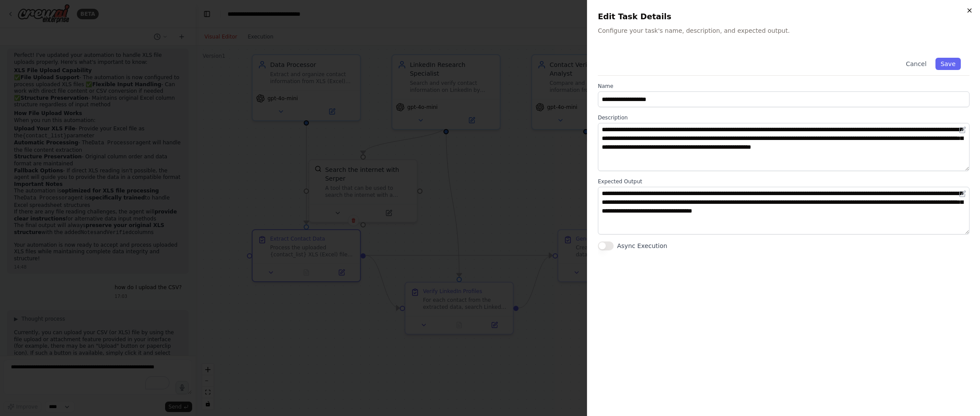 This screenshot has height=416, width=980. Describe the element at coordinates (948, 64) in the screenshot. I see `button: Save` at that location.